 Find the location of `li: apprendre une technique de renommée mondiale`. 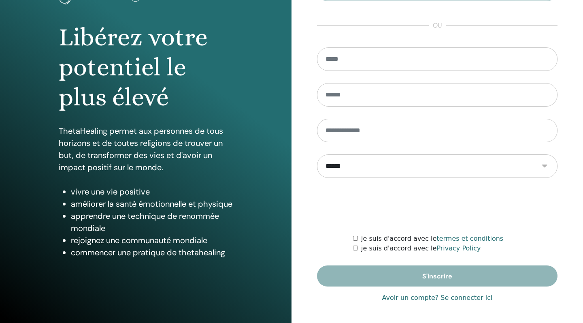

li: apprendre une technique de renommée mondiale is located at coordinates (152, 222).